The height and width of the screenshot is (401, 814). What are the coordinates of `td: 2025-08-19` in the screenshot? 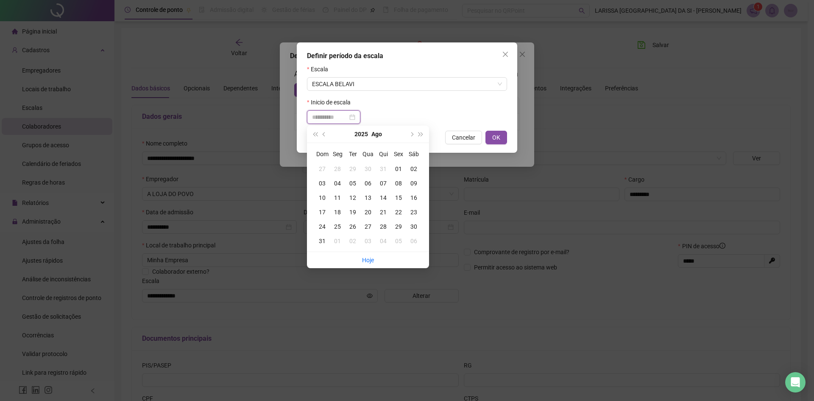 It's located at (353, 212).